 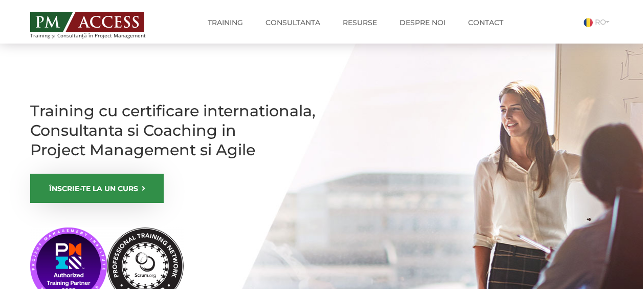 What do you see at coordinates (599, 22) in the screenshot?
I see `a: RO` at bounding box center [599, 22].